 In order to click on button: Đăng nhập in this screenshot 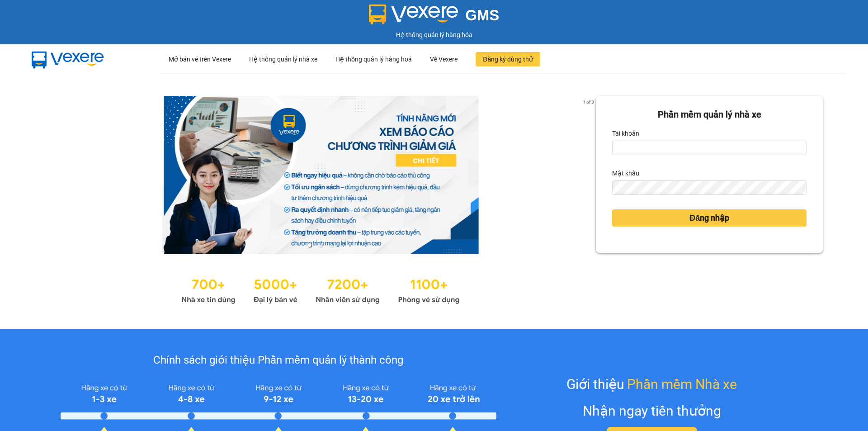, I will do `click(709, 218)`.